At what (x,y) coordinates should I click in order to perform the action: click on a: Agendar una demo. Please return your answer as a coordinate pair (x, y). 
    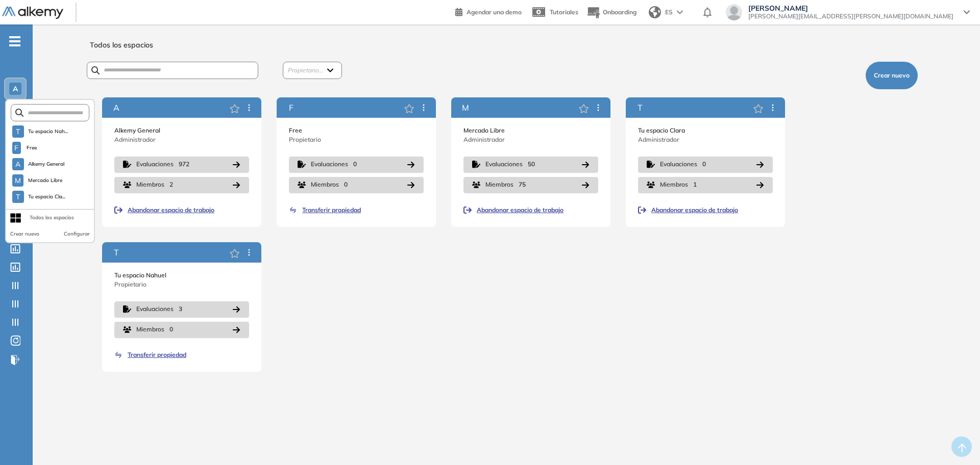
    Looking at the image, I should click on (489, 11).